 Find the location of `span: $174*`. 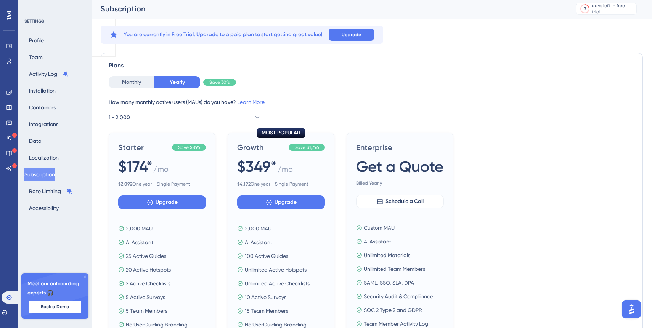

span: $174* is located at coordinates (135, 167).